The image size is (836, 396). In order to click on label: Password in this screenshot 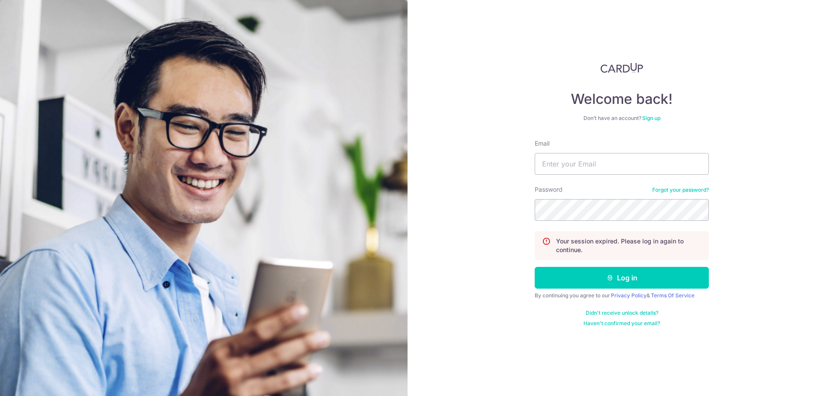, I will do `click(548, 190)`.